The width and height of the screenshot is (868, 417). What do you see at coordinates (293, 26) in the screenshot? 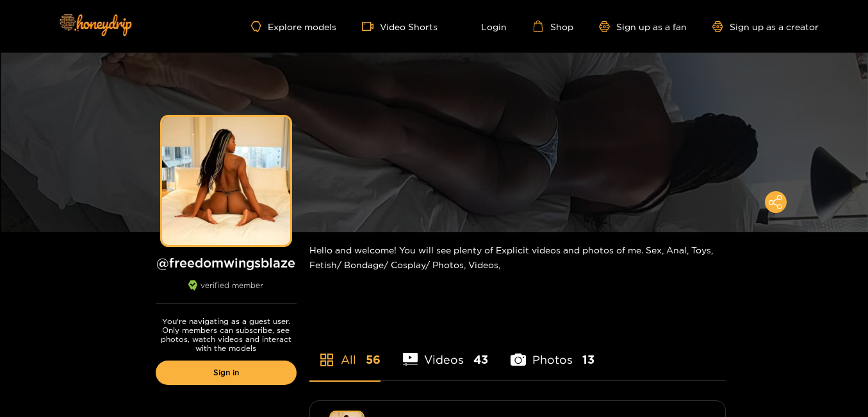
I see `a: Explore models` at bounding box center [293, 26].